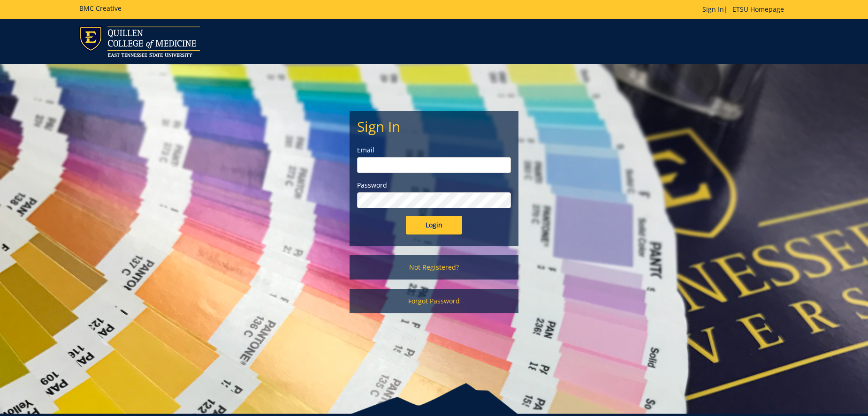 This screenshot has height=416, width=868. What do you see at coordinates (139, 41) in the screenshot?
I see `img: ETSU logo` at bounding box center [139, 41].